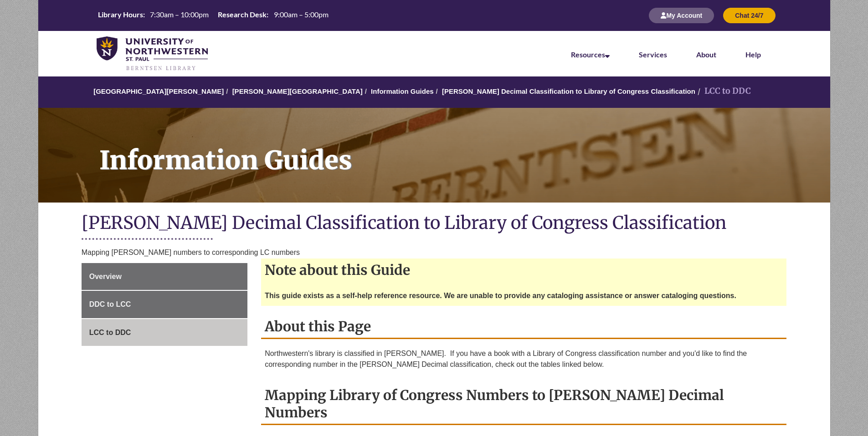 This screenshot has width=868, height=436. Describe the element at coordinates (724, 91) in the screenshot. I see `li: LCC to DDC` at that location.